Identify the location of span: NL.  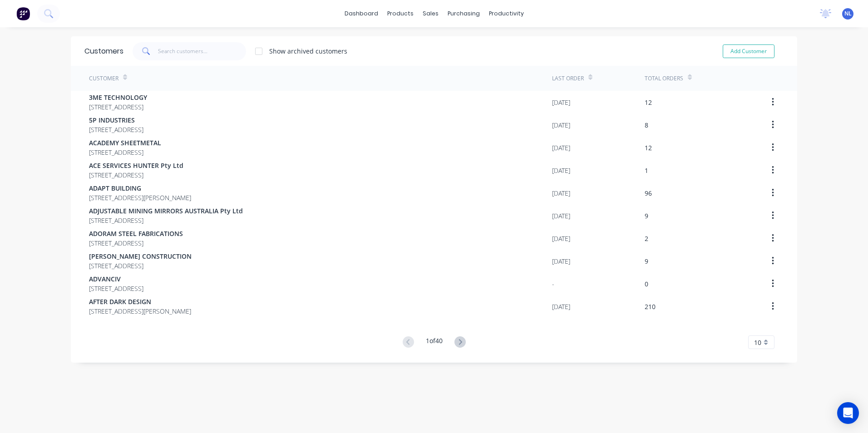
(848, 13).